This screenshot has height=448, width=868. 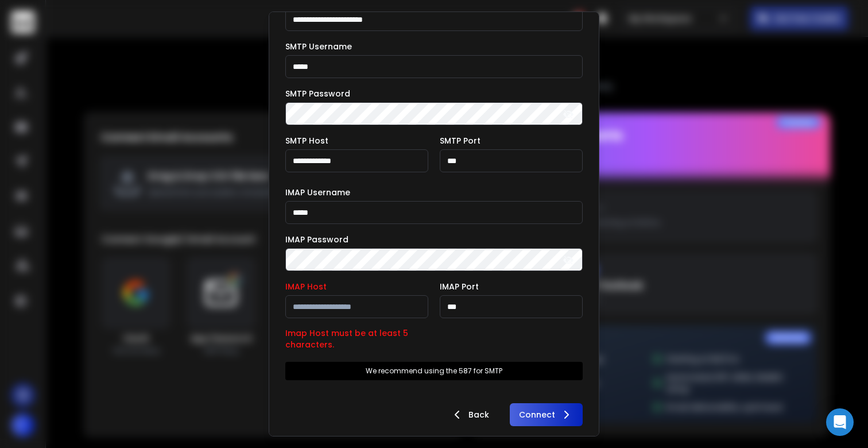 What do you see at coordinates (318, 46) in the screenshot?
I see `label: SMTP Username` at bounding box center [318, 46].